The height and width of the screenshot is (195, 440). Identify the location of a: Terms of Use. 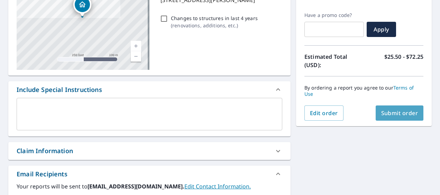
(359, 91).